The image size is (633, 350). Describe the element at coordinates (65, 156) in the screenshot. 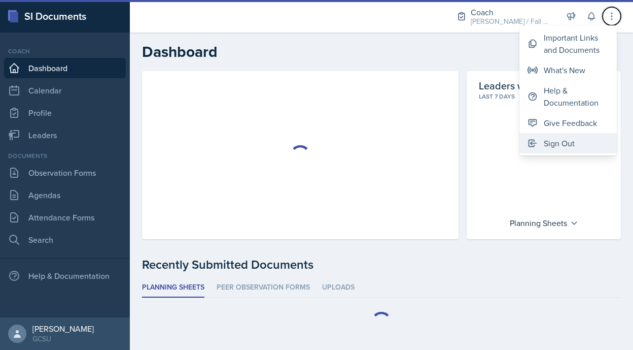

I see `div: Documents` at that location.